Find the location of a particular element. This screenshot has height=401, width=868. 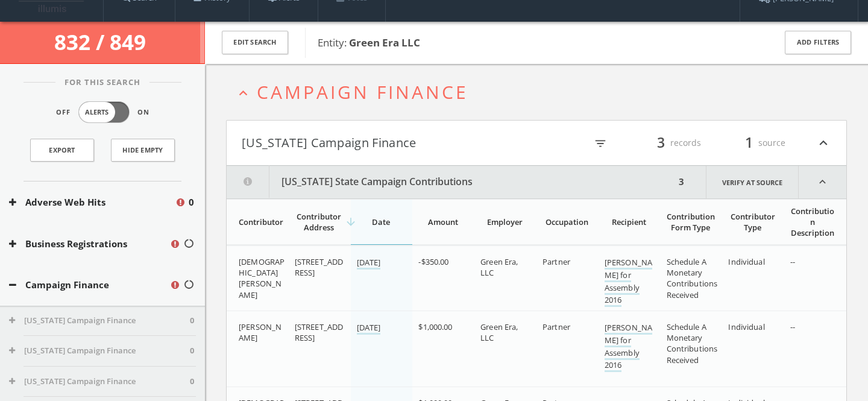

div: Contribution Description is located at coordinates (812, 222).